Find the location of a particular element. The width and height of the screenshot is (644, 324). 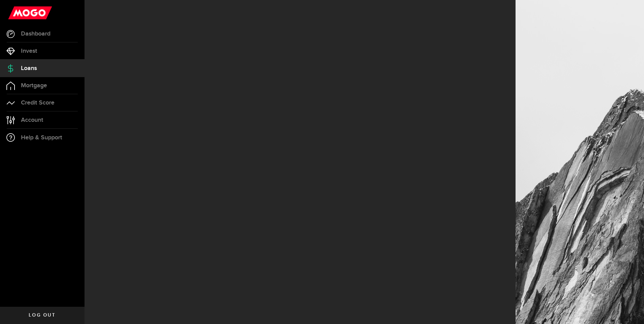

span: Loans is located at coordinates (29, 68).